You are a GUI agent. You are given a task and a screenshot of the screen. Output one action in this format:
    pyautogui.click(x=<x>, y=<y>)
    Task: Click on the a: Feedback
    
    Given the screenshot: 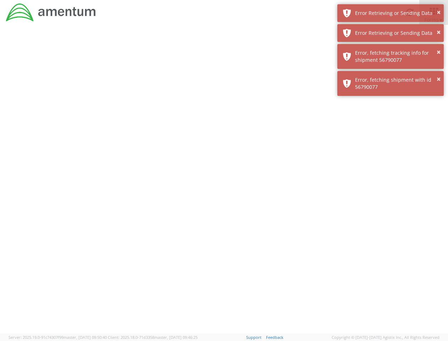 What is the action you would take?
    pyautogui.click(x=275, y=337)
    